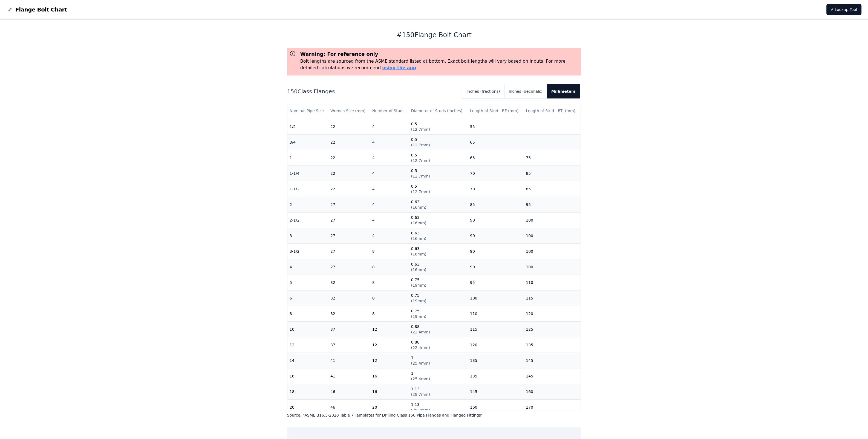  Describe the element at coordinates (308, 251) in the screenshot. I see `td: 3-1/2` at that location.